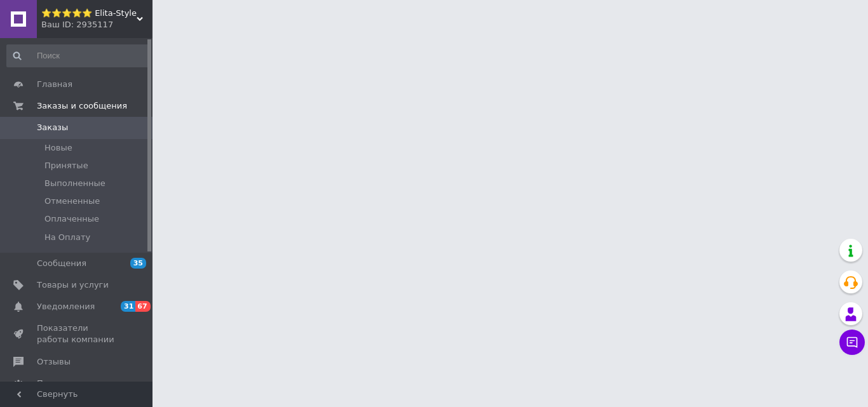 This screenshot has height=407, width=868. What do you see at coordinates (66, 307) in the screenshot?
I see `span: Уведомления` at bounding box center [66, 307].